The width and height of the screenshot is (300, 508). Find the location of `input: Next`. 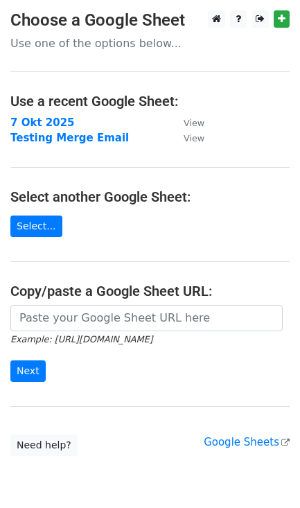

input: Next is located at coordinates (28, 371).